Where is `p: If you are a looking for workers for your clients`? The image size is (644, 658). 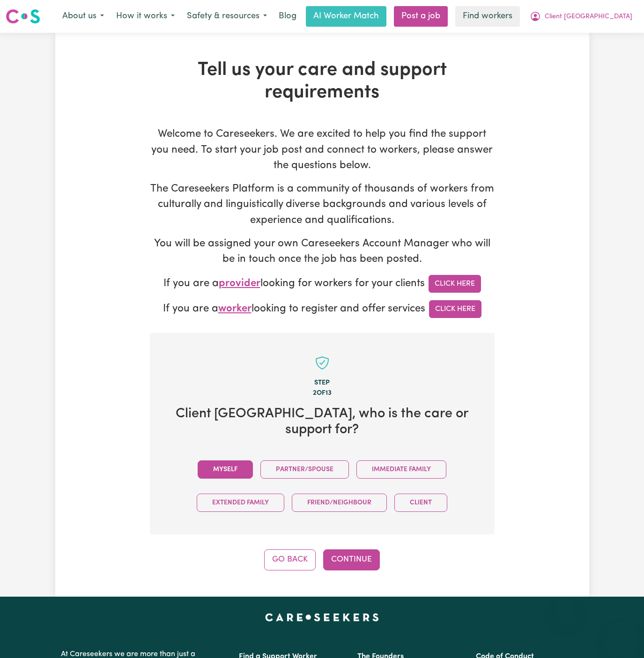 p: If you are a looking for workers for your clients is located at coordinates (322, 284).